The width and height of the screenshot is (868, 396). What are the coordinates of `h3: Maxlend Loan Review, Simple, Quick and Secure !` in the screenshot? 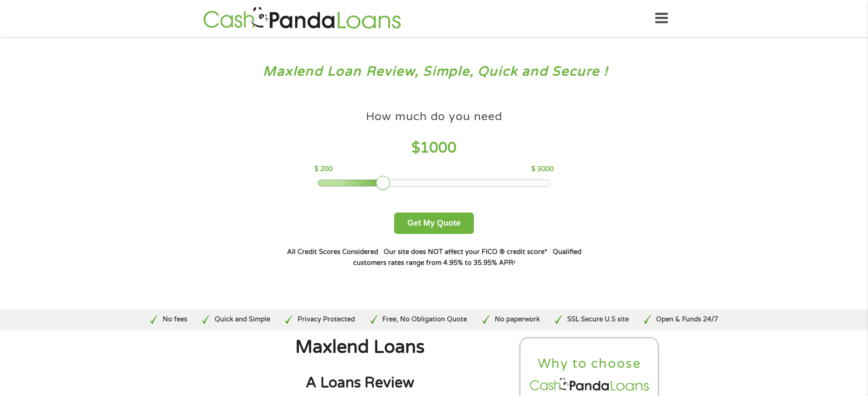 It's located at (434, 72).